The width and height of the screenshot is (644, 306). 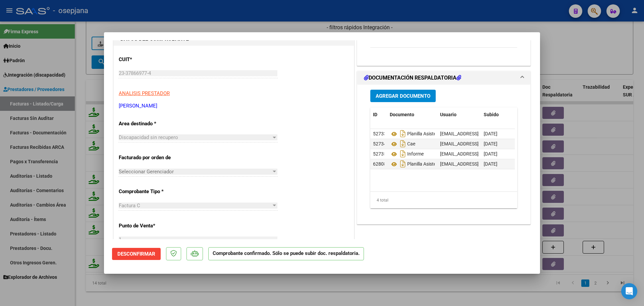 I want to click on button: Desconfirmar, so click(x=136, y=254).